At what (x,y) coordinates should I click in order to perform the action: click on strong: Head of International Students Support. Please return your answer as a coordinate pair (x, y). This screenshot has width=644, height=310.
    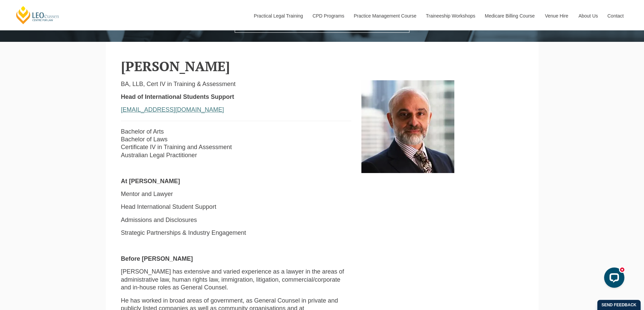
    Looking at the image, I should click on (177, 97).